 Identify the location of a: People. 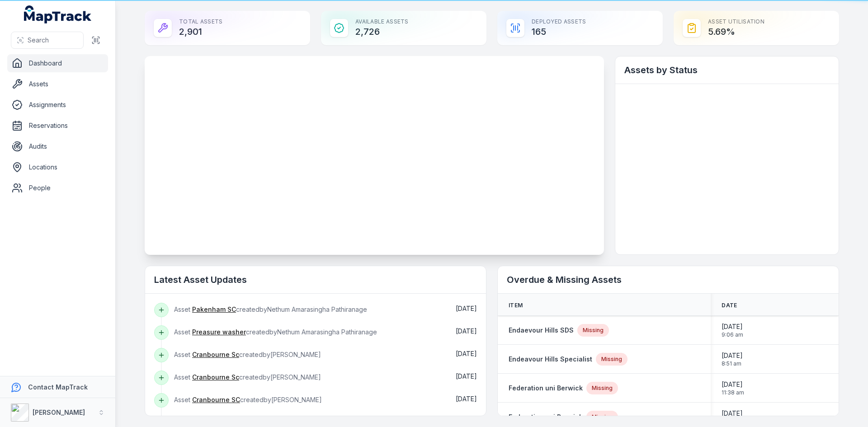
(57, 188).